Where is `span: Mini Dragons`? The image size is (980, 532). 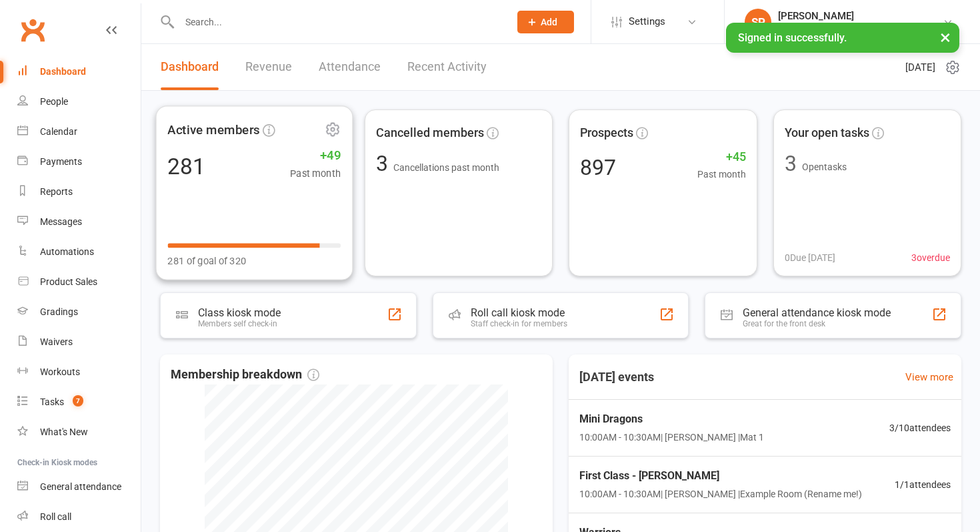 span: Mini Dragons is located at coordinates (671, 419).